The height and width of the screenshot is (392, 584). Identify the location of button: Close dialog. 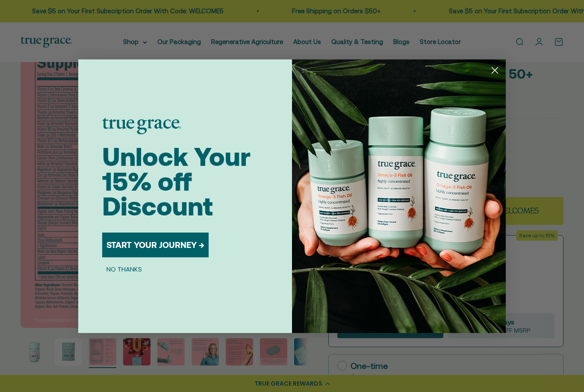
(495, 70).